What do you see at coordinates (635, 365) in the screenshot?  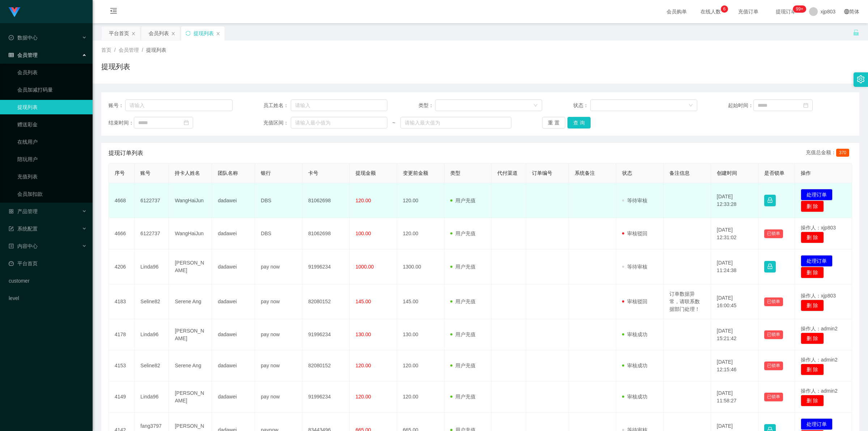 I see `span: 审核成功` at bounding box center [635, 365].